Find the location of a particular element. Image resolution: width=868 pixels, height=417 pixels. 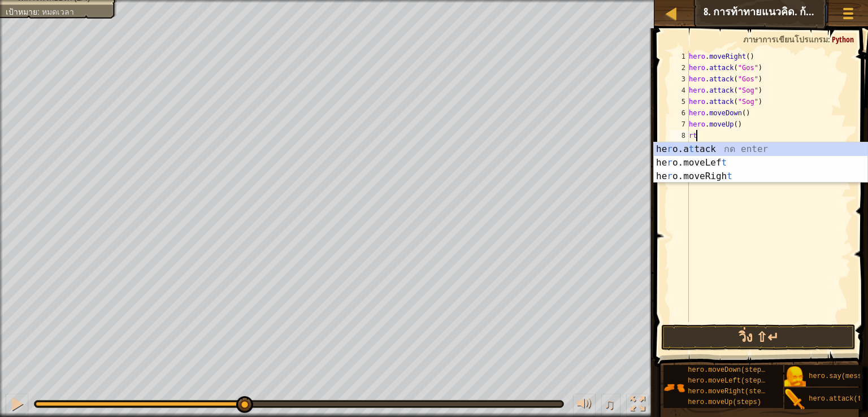

span: hero.moveUp(steps) is located at coordinates (725, 403).